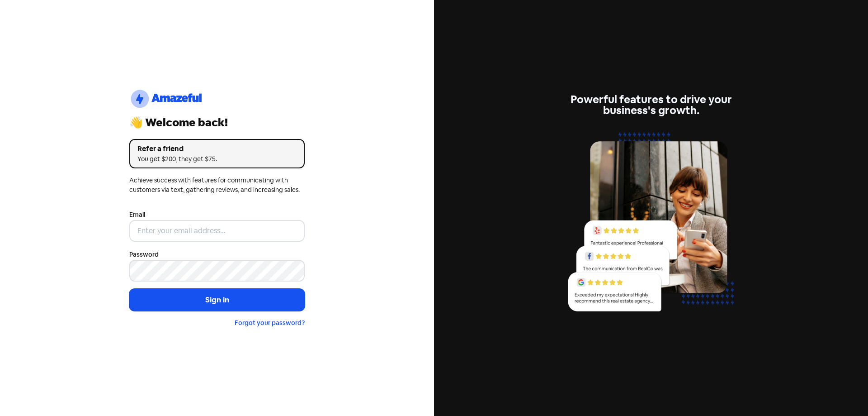 This screenshot has height=416, width=868. What do you see at coordinates (269, 322) in the screenshot?
I see `a: Forgot your password?` at bounding box center [269, 322].